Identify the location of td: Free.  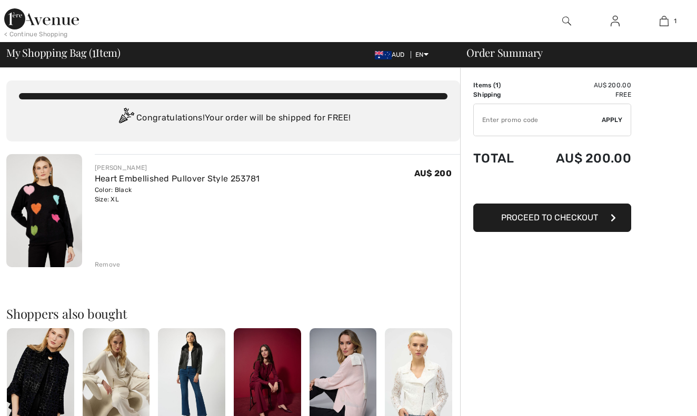
(579, 95).